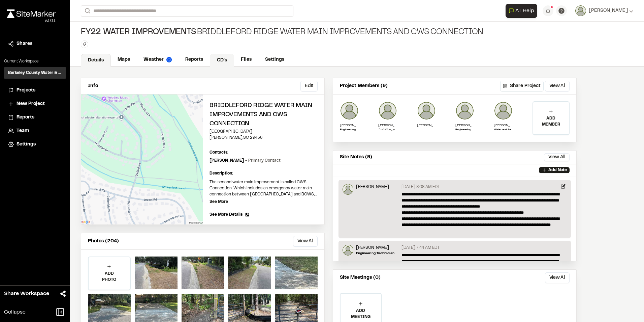 This screenshot has width=644, height=322. Describe the element at coordinates (31, 21) in the screenshot. I see `div: Oh geez...please don't...` at that location.